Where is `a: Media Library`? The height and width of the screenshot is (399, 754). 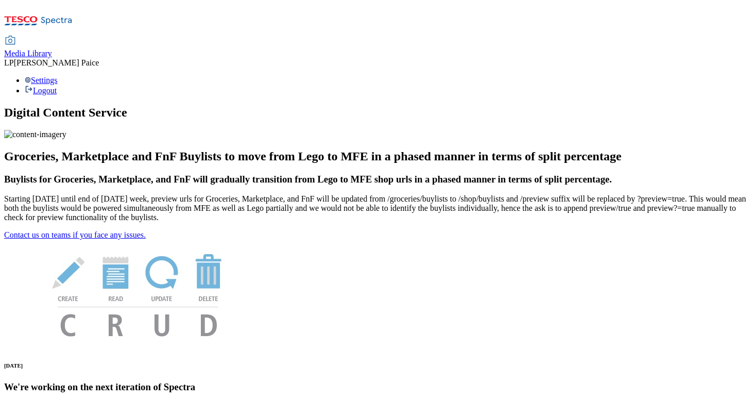
a: Media Library is located at coordinates (28, 47).